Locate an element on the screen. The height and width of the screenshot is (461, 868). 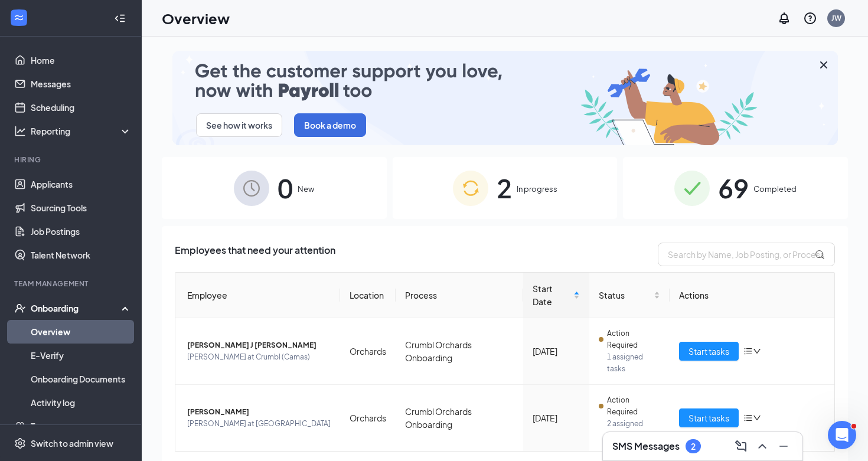
a: Talent Network is located at coordinates (81, 255).